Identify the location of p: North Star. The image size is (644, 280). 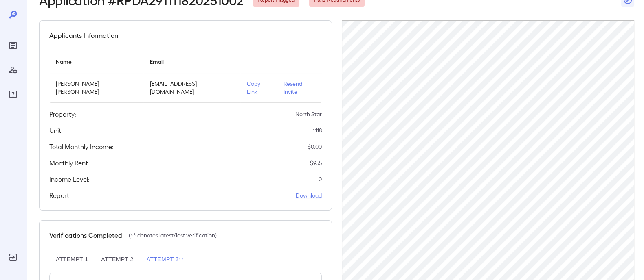
(308, 114).